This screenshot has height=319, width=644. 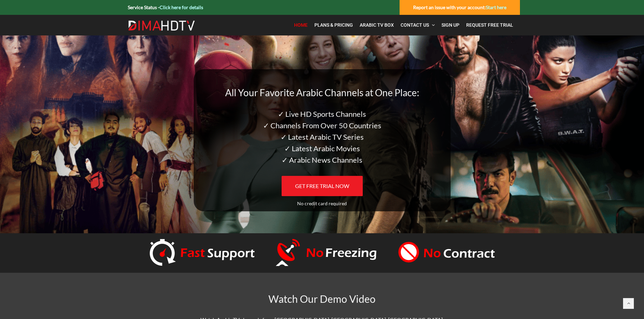 I want to click on span: GET FREE TRIAL NOW, so click(x=322, y=186).